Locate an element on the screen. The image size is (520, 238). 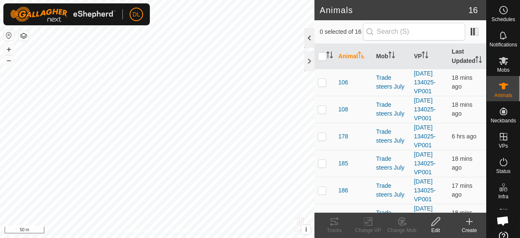
span: 178 is located at coordinates (343, 136).